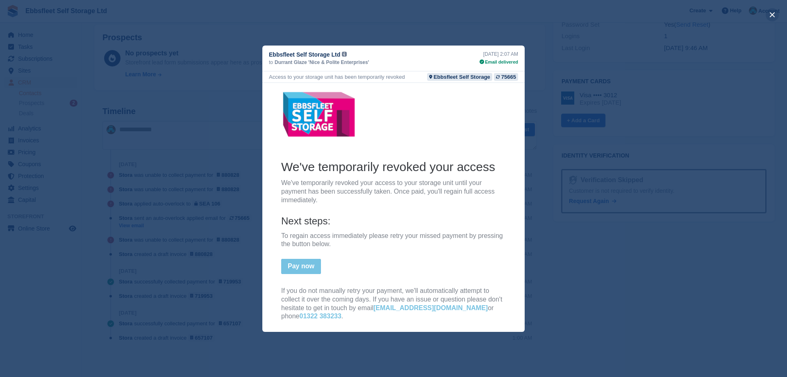 This screenshot has height=377, width=787. Describe the element at coordinates (57, 32) in the screenshot. I see `img: Ebbsfleet Self Storage Ltd Logo` at that location.